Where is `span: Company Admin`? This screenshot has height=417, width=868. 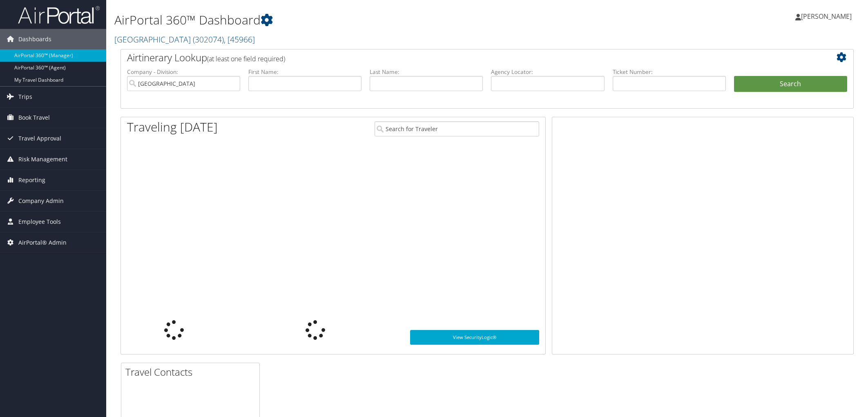
span: Company Admin is located at coordinates (41, 201).